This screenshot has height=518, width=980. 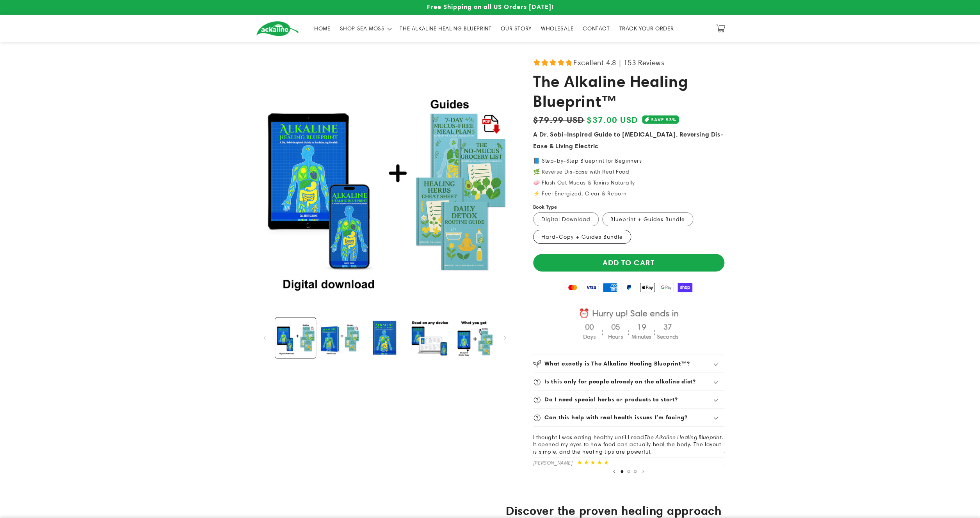 What do you see at coordinates (668, 336) in the screenshot?
I see `div: Seconds` at bounding box center [668, 336].